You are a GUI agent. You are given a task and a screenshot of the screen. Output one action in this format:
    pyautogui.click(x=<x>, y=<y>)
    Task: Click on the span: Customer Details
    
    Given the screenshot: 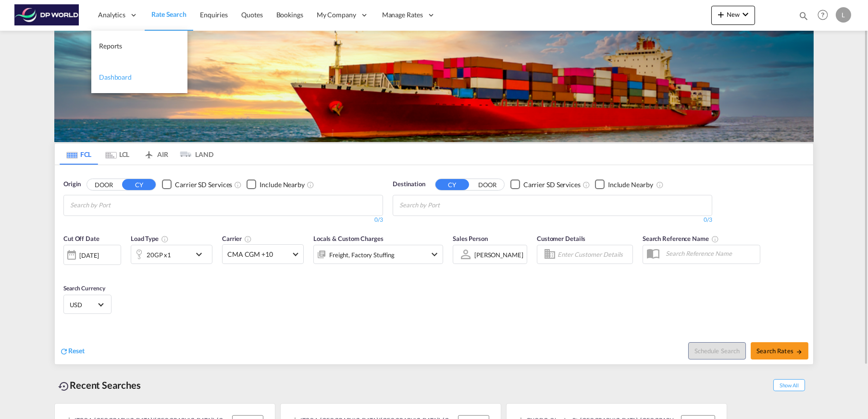 What is the action you would take?
    pyautogui.click(x=561, y=238)
    